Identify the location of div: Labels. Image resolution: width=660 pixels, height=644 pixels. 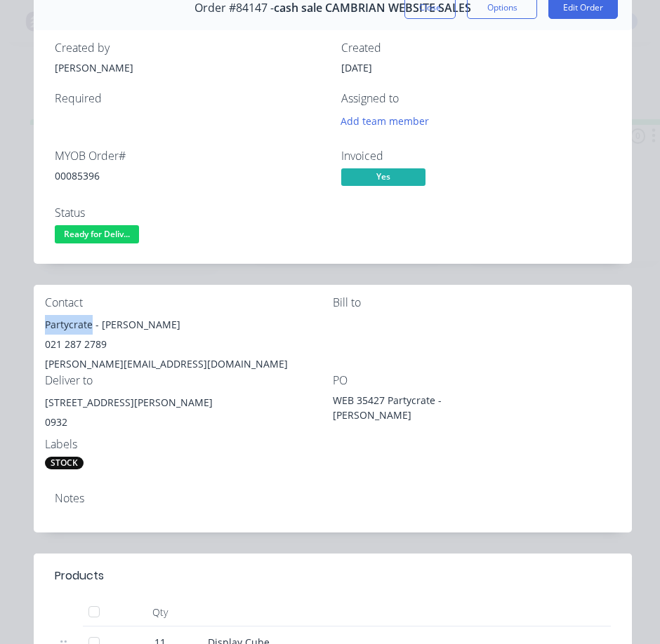
(189, 444).